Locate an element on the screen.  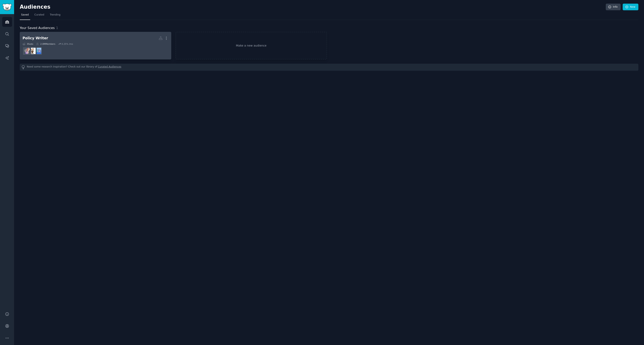
a: New is located at coordinates (631, 7).